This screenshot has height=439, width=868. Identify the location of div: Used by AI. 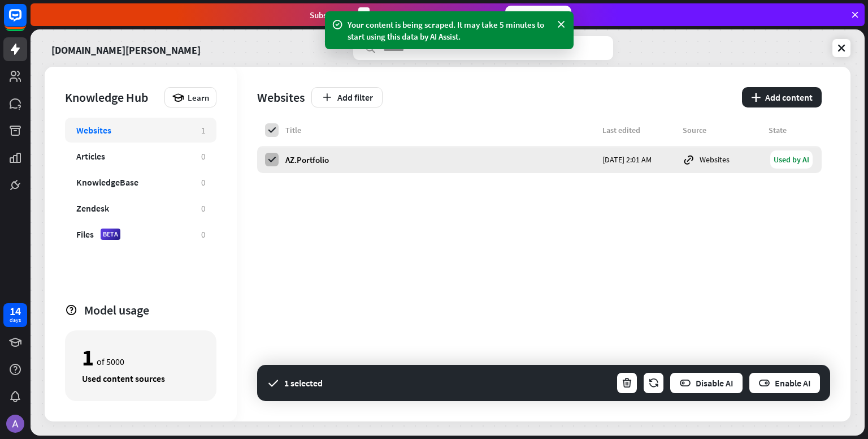
(791, 160).